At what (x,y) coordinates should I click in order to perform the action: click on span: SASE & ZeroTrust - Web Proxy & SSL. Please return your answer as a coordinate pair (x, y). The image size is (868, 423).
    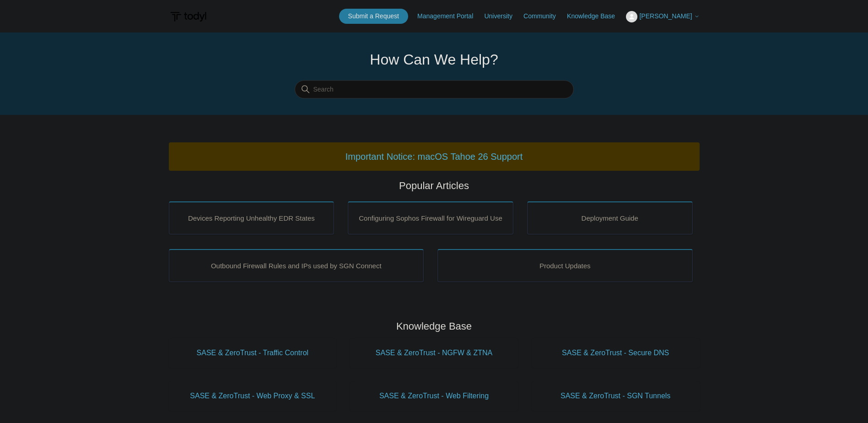
    Looking at the image, I should click on (252, 396).